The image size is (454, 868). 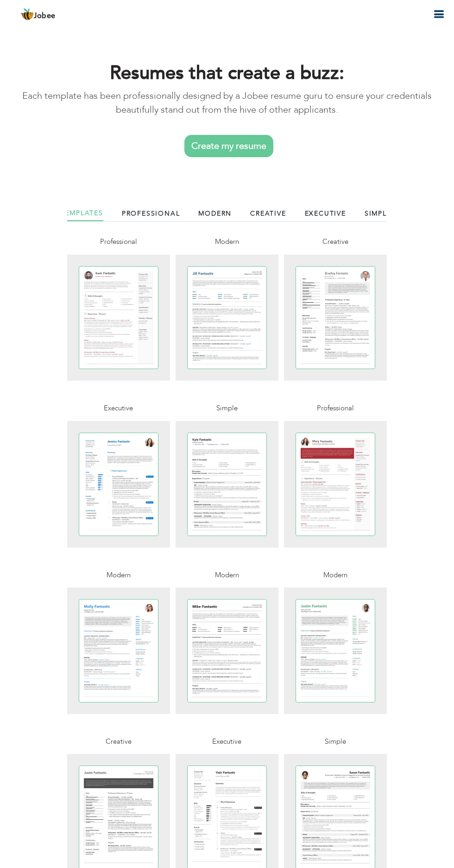 I want to click on a: Create my resume, so click(x=229, y=146).